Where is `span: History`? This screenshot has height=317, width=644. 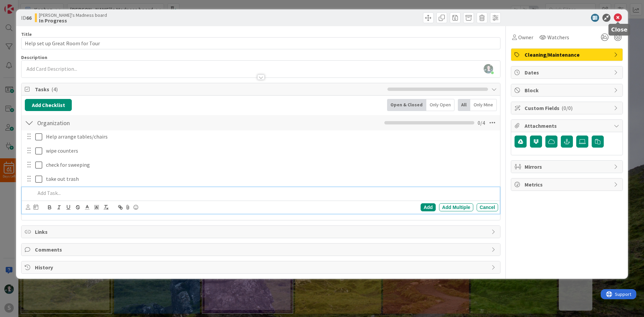
span: History is located at coordinates (261, 268).